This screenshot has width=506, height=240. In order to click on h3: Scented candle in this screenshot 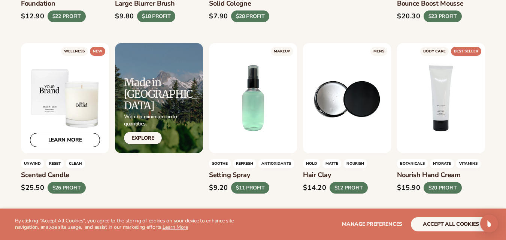, I will do `click(65, 175)`.